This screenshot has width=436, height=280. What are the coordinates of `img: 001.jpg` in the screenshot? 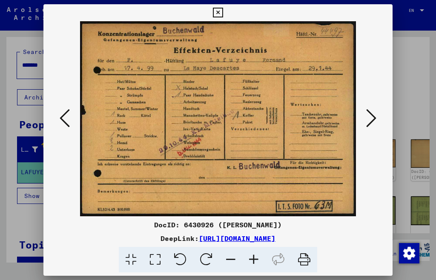 It's located at (217, 119).